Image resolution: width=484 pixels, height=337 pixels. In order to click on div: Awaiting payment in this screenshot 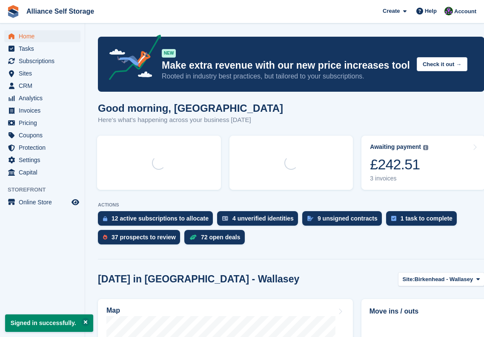, I will do `click(396, 147)`.